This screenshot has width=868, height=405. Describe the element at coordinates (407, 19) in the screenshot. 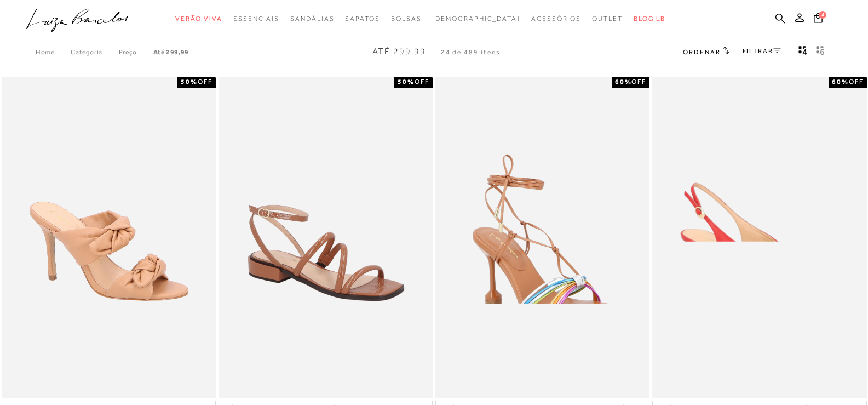

I see `span: Bolsas` at that location.